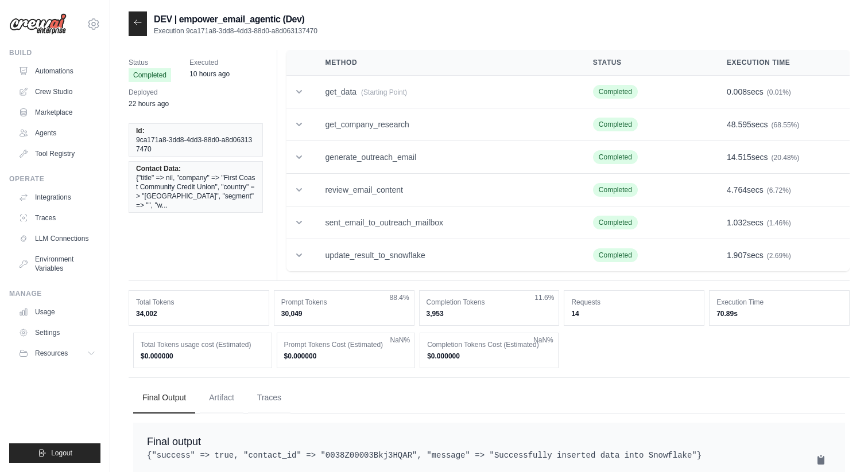 The width and height of the screenshot is (868, 472). Describe the element at coordinates (57, 71) in the screenshot. I see `a: Automations` at that location.